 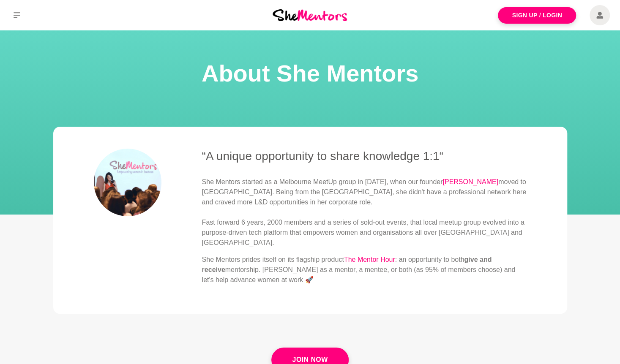 I want to click on h3: “A unique opportunity to share knowledge 1:1“, so click(x=364, y=156).